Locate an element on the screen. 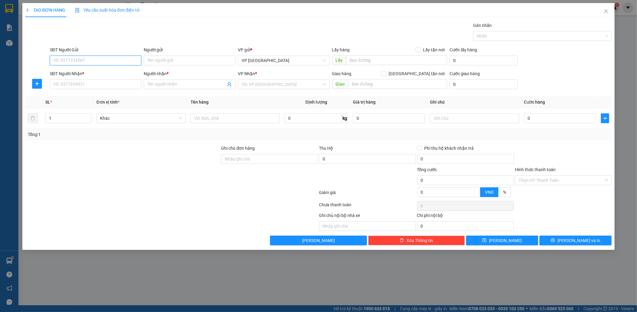 The width and height of the screenshot is (637, 312). span: kg is located at coordinates (345, 118).